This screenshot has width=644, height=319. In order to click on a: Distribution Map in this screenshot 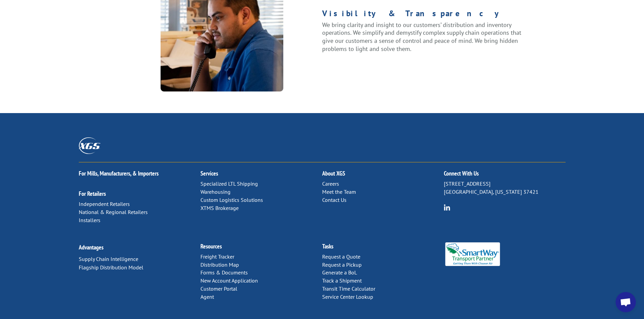, I will do `click(220, 265)`.